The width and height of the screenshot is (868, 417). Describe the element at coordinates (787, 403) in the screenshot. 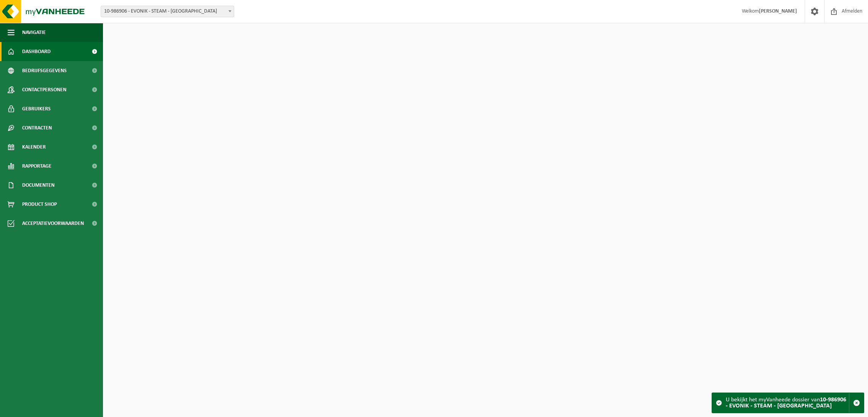

I see `div: U bekijkt het myVanheede dossier van` at that location.